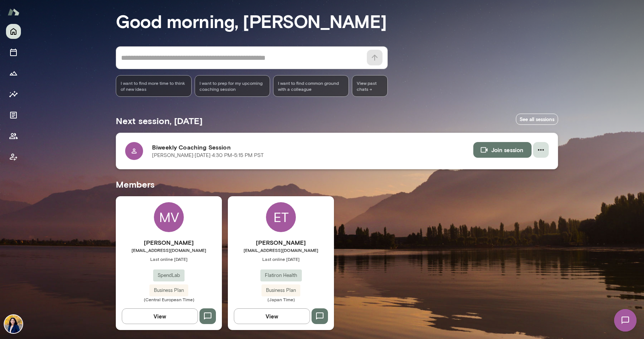  I want to click on span: I want to find more time to think of new ideas, so click(153, 86).